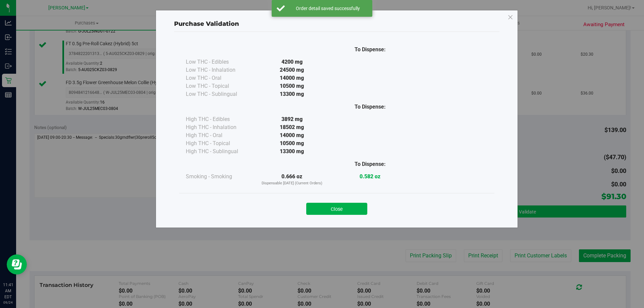  What do you see at coordinates (220, 151) in the screenshot?
I see `div: High THC - Sublingual` at bounding box center [220, 151].